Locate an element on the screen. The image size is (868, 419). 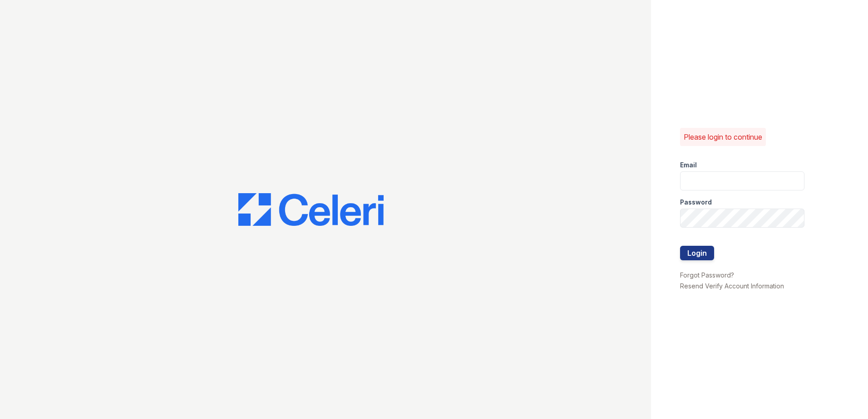
a: Resend Verify Account Information is located at coordinates (732, 286).